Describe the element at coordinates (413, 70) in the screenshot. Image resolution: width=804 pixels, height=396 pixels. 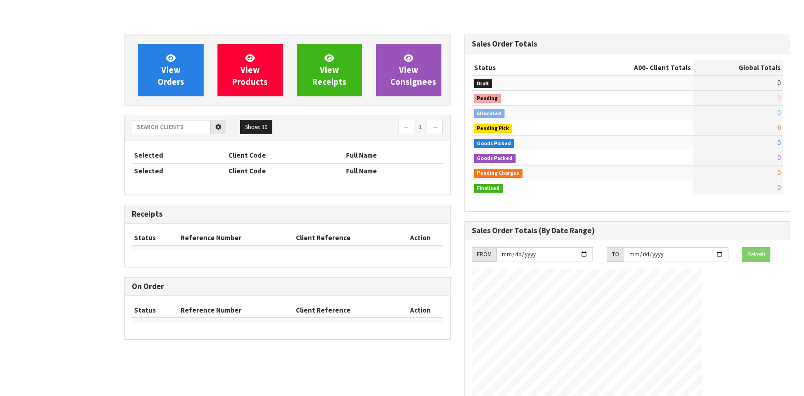
I see `span: View Consignees` at that location.